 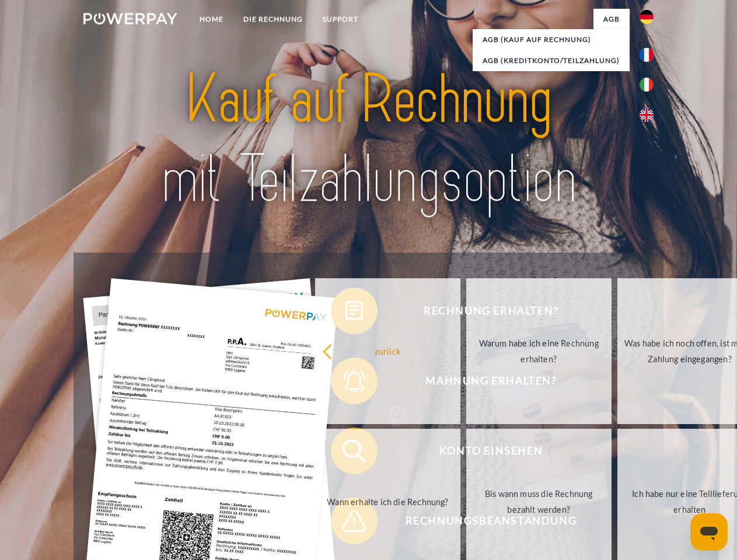 I want to click on a: Home, so click(x=211, y=19).